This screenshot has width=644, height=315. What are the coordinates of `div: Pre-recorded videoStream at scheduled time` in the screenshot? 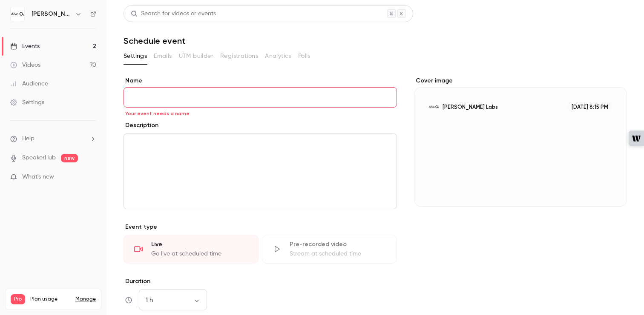 It's located at (329, 249).